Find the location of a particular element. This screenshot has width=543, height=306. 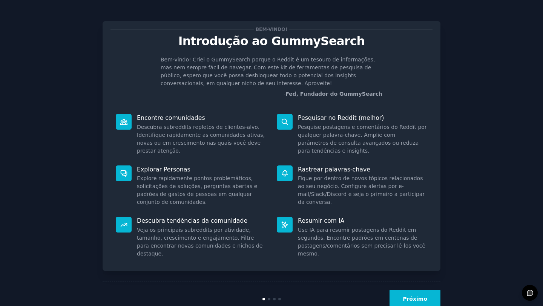

font: Explore rapidamente pontos problemáticos, solicitações de soluções, perguntas abertas e padrões d... is located at coordinates (197, 190).